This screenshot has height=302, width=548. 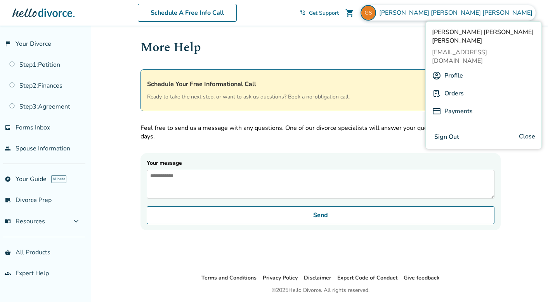 What do you see at coordinates (320, 47) in the screenshot?
I see `h1: More Help` at bounding box center [320, 47].